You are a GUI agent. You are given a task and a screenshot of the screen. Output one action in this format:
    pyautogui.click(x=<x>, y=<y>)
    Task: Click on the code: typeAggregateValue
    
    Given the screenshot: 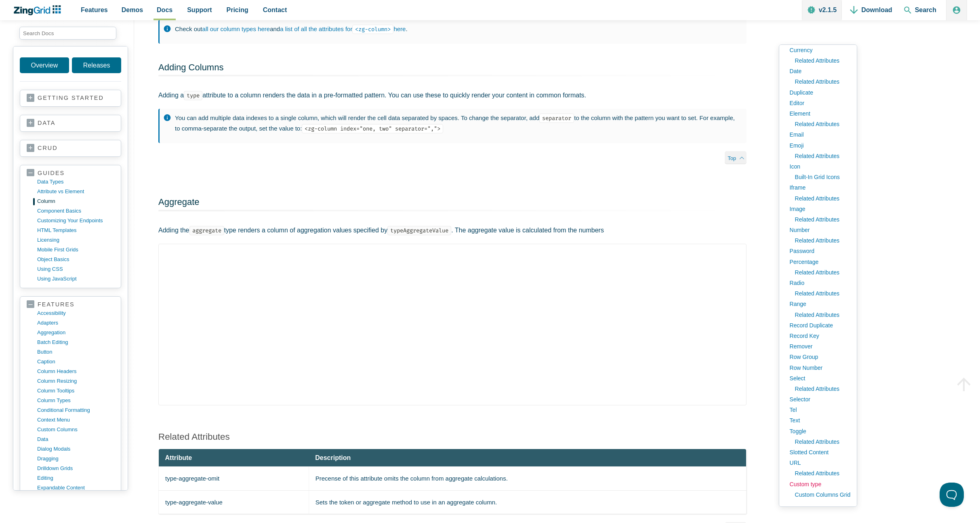 What is the action you would take?
    pyautogui.click(x=420, y=230)
    